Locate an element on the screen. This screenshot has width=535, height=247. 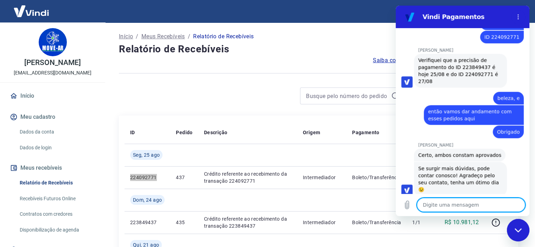
span: Certo, ambos constam aprovados is located at coordinates (64, 150).